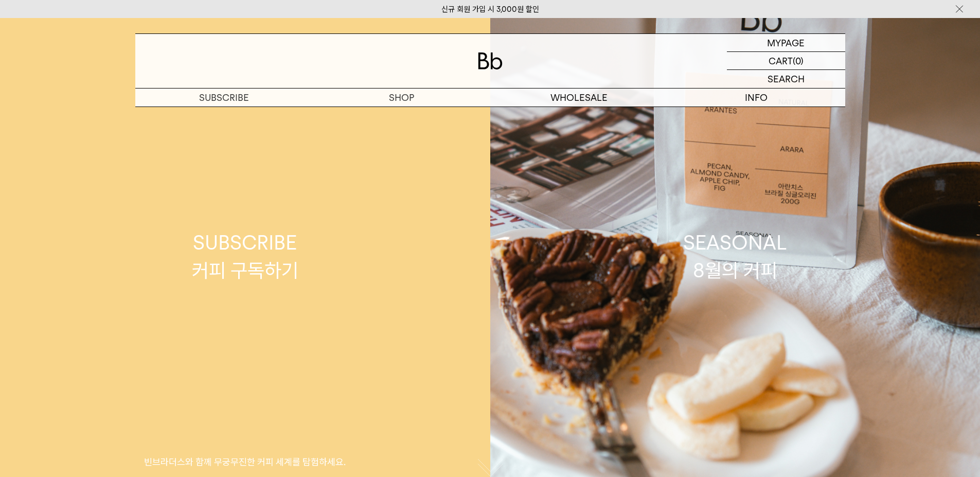 The height and width of the screenshot is (477, 980). What do you see at coordinates (786, 61) in the screenshot?
I see `a: CART (0)` at bounding box center [786, 61].